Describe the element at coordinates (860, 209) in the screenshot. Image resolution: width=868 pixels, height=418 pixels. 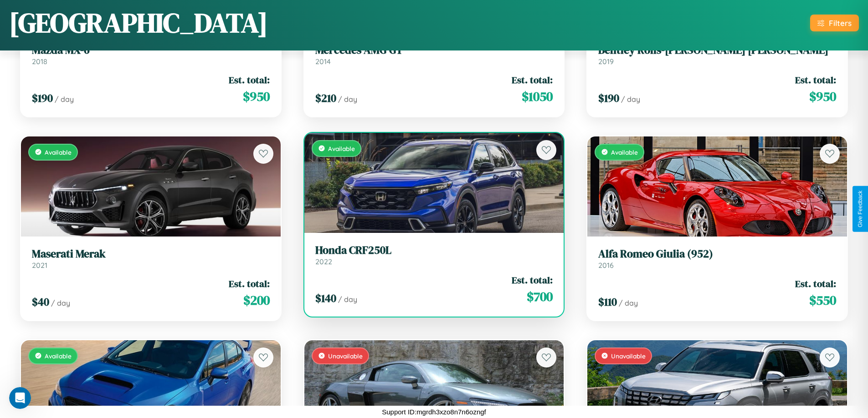
I see `div: Give Feedback` at that location.